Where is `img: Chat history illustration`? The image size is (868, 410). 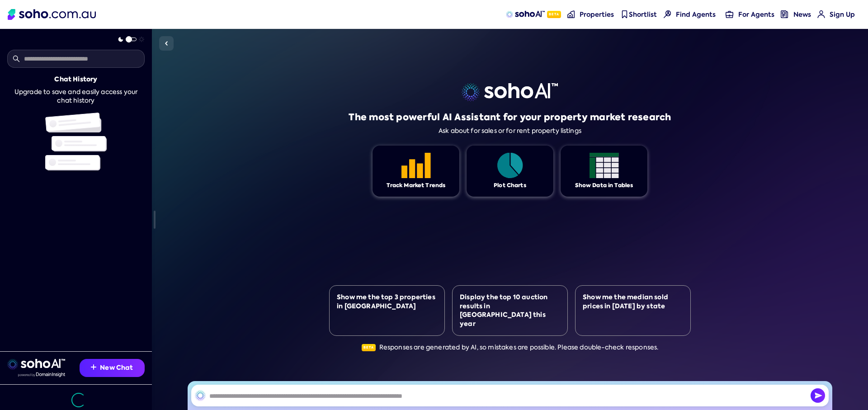 img: Chat history illustration is located at coordinates (76, 141).